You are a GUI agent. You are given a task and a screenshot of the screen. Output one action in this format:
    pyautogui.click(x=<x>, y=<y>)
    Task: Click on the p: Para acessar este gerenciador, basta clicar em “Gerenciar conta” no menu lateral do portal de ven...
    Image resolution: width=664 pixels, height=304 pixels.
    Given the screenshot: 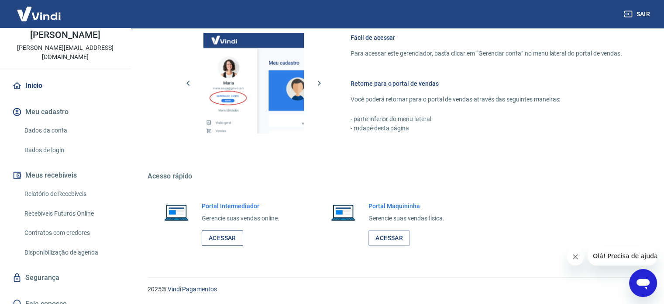 What is the action you would take?
    pyautogui.click(x=487, y=53)
    